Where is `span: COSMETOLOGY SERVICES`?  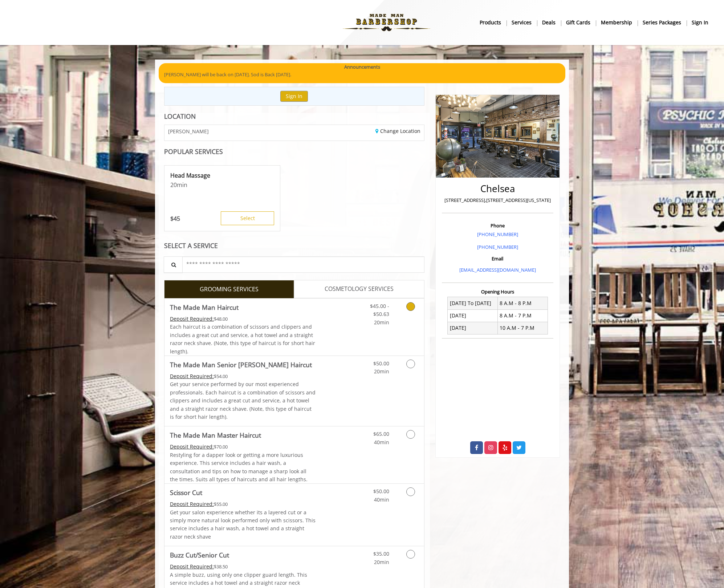
span: COSMETOLOGY SERVICES is located at coordinates (359, 289).